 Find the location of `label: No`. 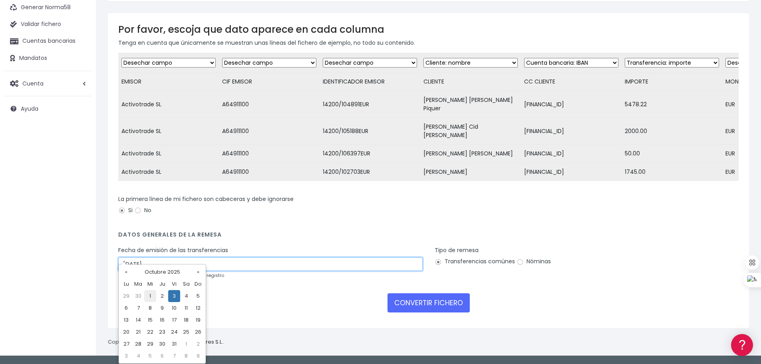

label: No is located at coordinates (143, 210).